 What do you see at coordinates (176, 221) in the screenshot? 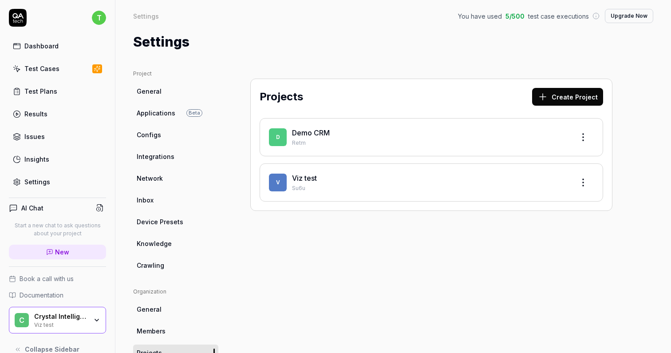
I see `a: Device Presets` at bounding box center [176, 221].